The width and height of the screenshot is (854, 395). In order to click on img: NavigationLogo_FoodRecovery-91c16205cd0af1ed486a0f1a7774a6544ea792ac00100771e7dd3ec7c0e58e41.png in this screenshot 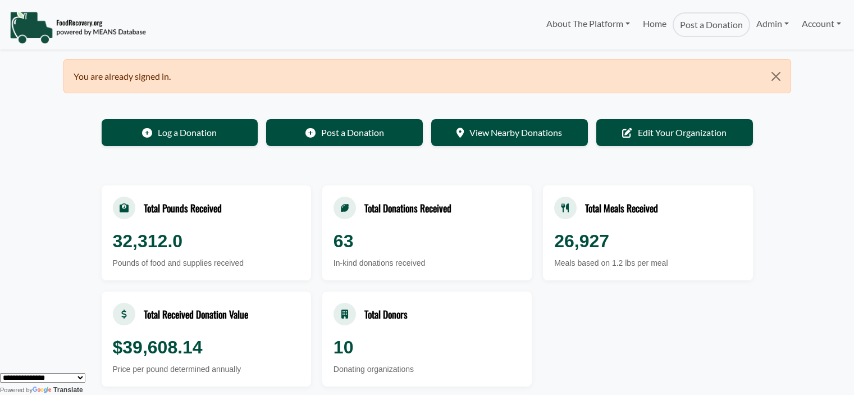, I will do `click(77, 28)`.